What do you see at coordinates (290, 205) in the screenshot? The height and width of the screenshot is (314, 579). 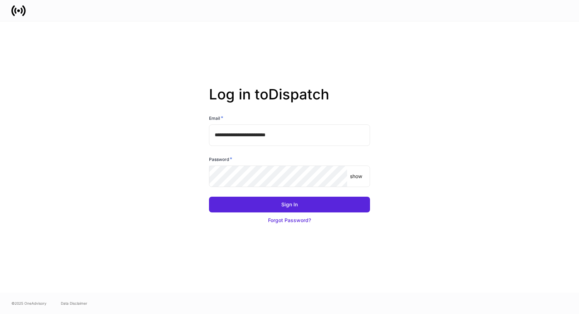 I see `button: Sign In` at bounding box center [290, 205].